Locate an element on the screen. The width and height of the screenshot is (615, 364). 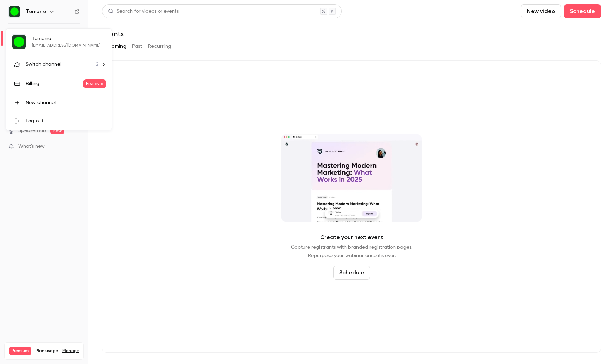
div: Billing is located at coordinates (55, 84).